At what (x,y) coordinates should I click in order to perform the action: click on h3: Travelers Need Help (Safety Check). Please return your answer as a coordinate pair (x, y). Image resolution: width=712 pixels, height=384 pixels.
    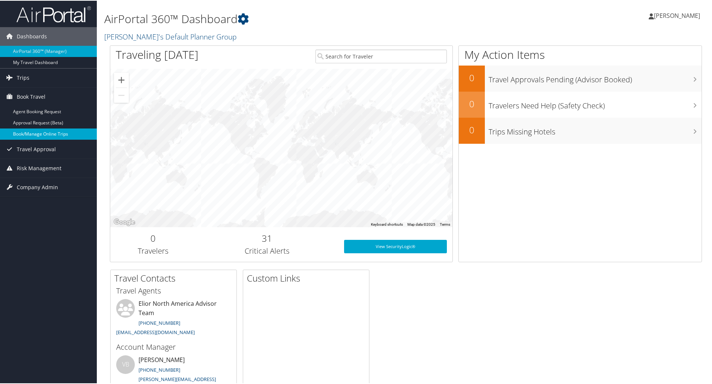
    Looking at the image, I should click on (595, 103).